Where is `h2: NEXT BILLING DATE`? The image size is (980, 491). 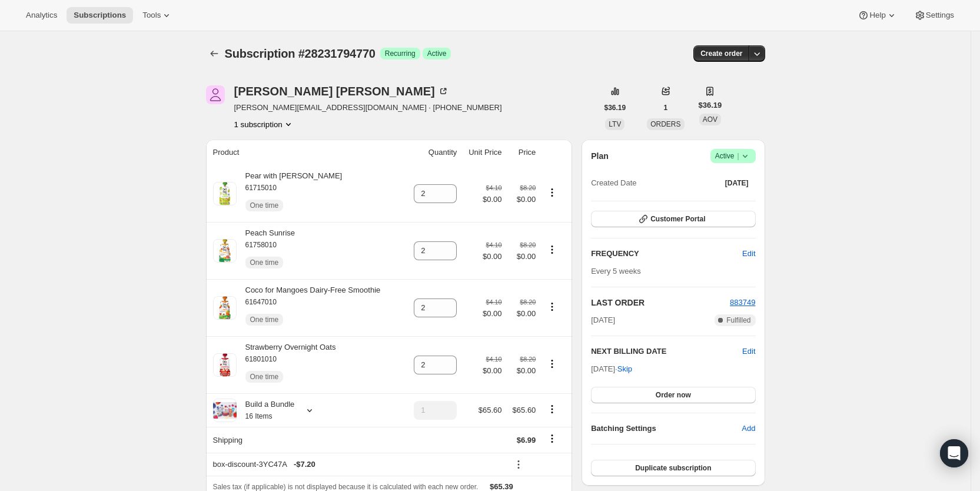 h2: NEXT BILLING DATE is located at coordinates (666, 352).